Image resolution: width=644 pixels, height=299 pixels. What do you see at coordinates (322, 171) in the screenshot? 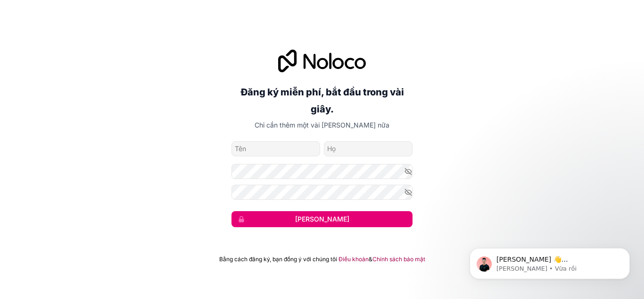
I see `input: Mật khẩu` at bounding box center [322, 171].